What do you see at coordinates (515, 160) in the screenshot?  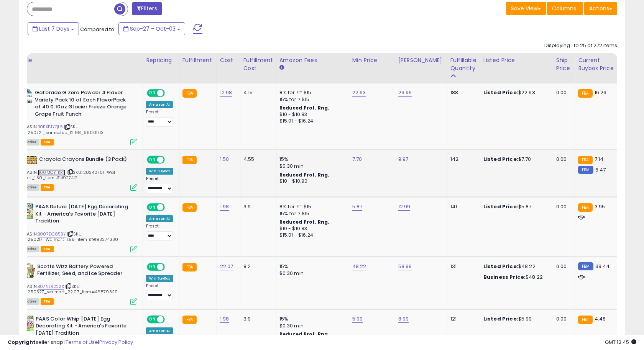 I see `div: $7.70` at bounding box center [515, 160].